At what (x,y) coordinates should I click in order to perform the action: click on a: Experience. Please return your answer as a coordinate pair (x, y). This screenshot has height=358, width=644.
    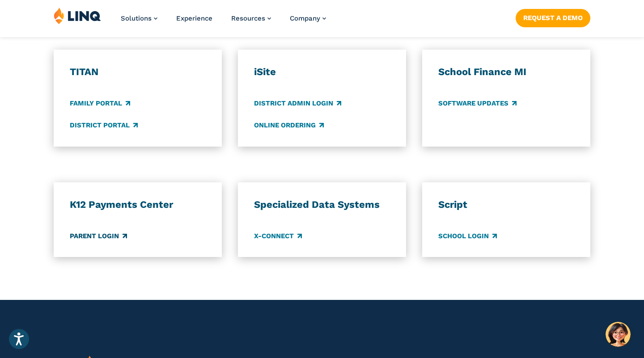
    Looking at the image, I should click on (194, 18).